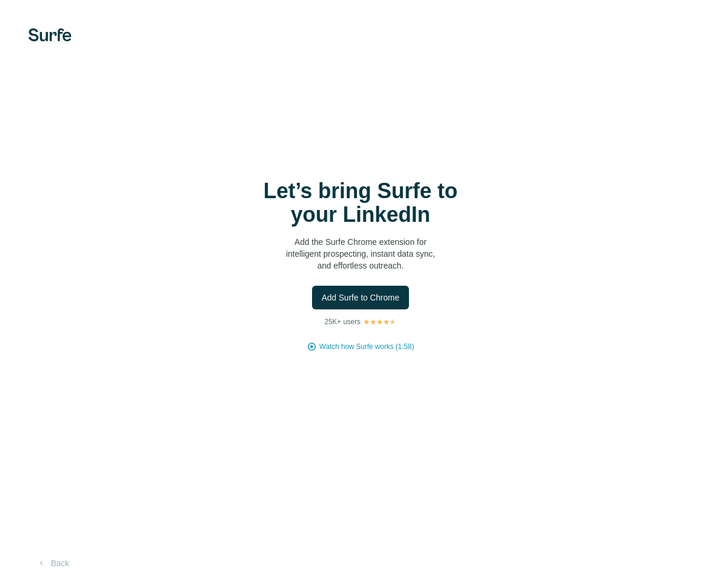  Describe the element at coordinates (360, 297) in the screenshot. I see `span: Add Surfe to Chrome` at that location.